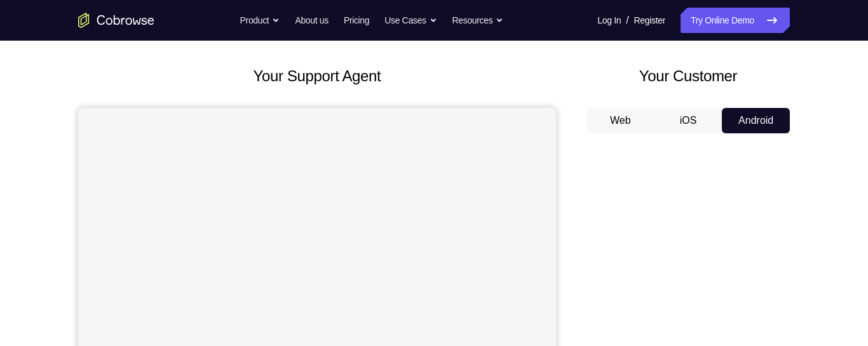 The width and height of the screenshot is (868, 346). What do you see at coordinates (477, 20) in the screenshot?
I see `button: Resources` at bounding box center [477, 20].